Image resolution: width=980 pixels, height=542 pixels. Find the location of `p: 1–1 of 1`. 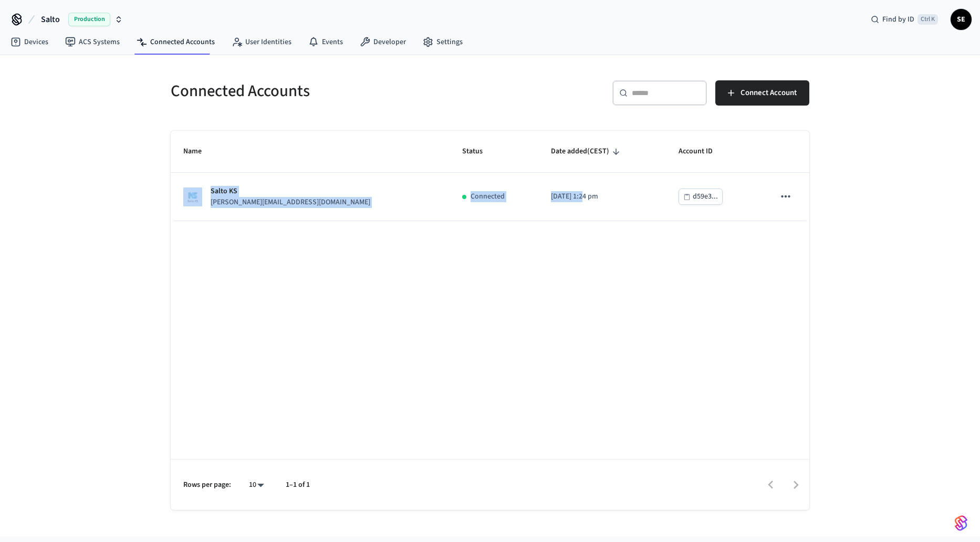

p: 1–1 of 1 is located at coordinates (298, 484).